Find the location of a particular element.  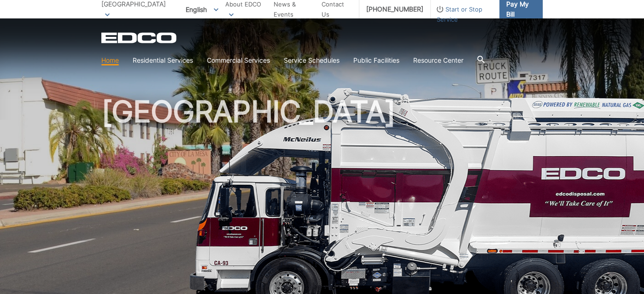

a: Commercial Services is located at coordinates (238, 60).